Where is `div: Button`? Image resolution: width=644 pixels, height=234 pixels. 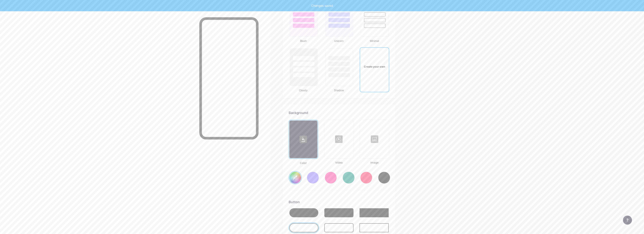 div: Button is located at coordinates (339, 202).